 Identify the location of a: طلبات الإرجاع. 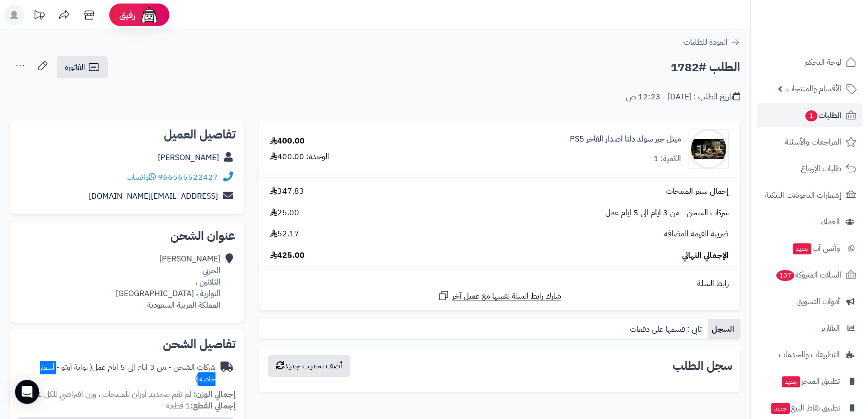
(810, 169).